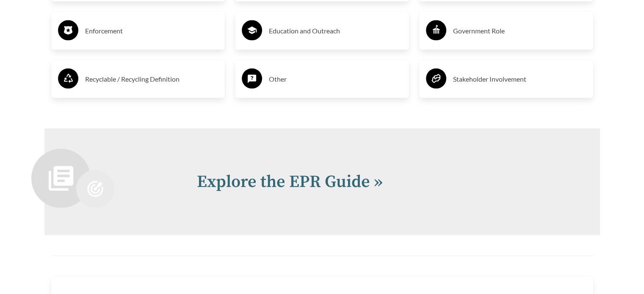 Image resolution: width=644 pixels, height=294 pixels. What do you see at coordinates (152, 79) in the screenshot?
I see `h3: Recyclable / Recycling Definition` at bounding box center [152, 79].